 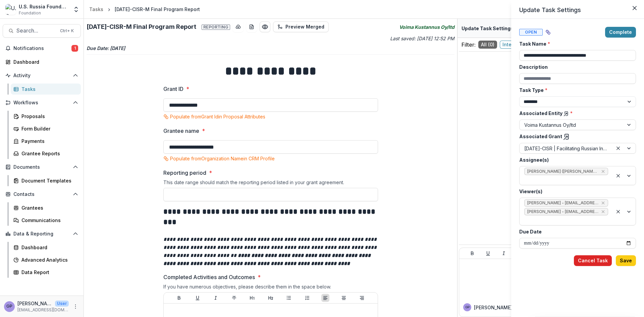 I want to click on button: Close, so click(x=635, y=8).